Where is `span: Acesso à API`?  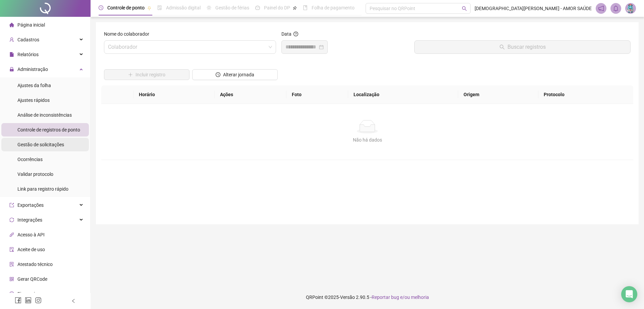 span: Acesso à API is located at coordinates (31, 234).